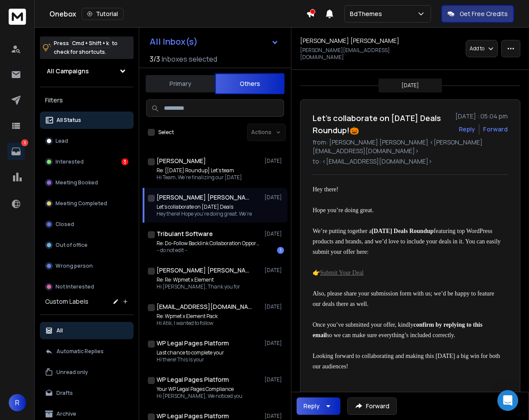  I want to click on p: All Status, so click(69, 120).